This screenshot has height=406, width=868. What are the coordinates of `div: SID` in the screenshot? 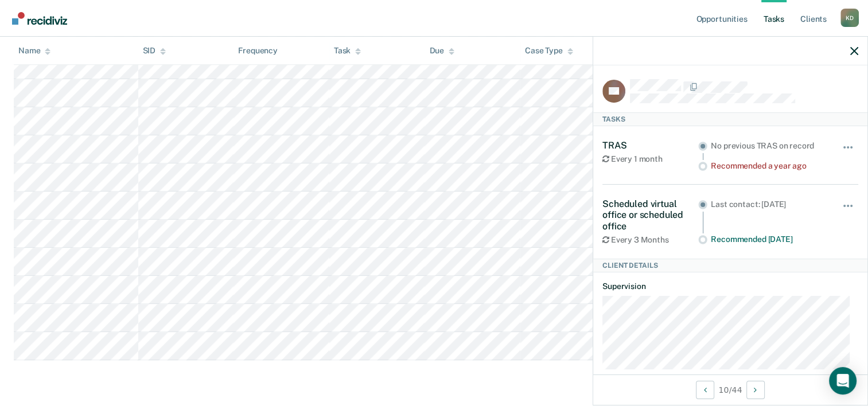 It's located at (154, 50).